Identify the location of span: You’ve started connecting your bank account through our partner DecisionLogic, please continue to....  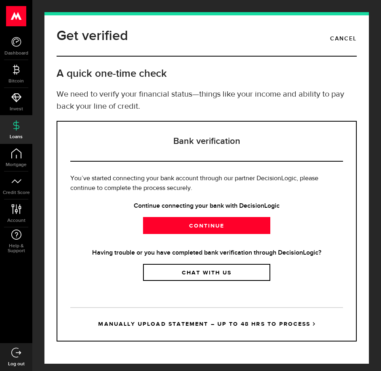
(194, 184).